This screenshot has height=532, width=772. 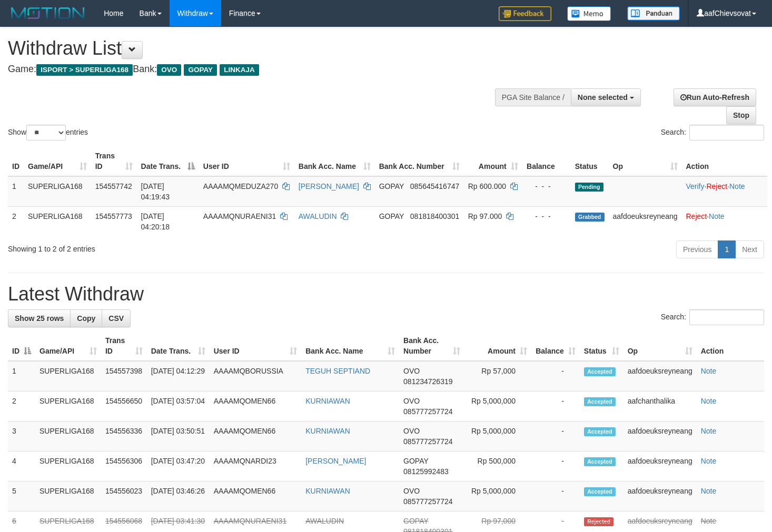 I want to click on td: 154557398, so click(x=124, y=376).